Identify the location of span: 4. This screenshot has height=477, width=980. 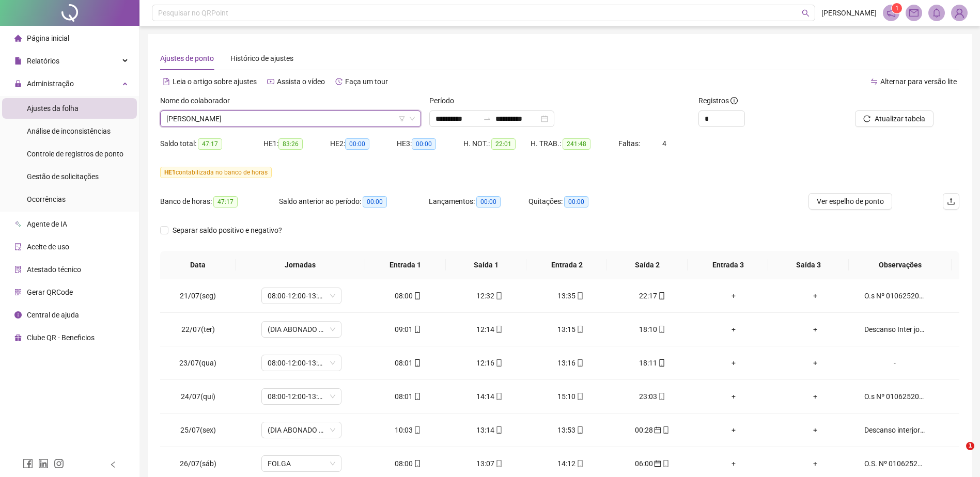
(664, 143).